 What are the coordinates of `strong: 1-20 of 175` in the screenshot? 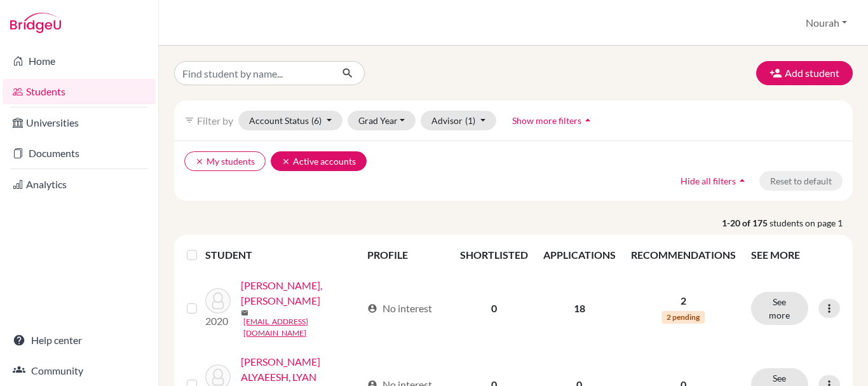 It's located at (745, 223).